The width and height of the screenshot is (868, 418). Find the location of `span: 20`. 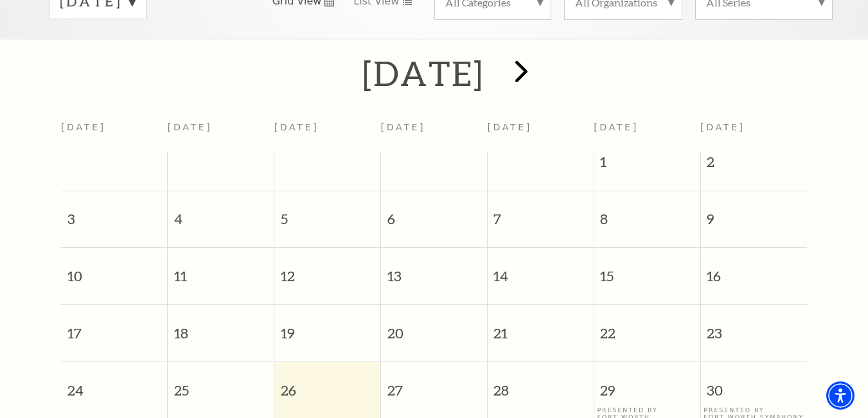

span: 20 is located at coordinates (434, 327).